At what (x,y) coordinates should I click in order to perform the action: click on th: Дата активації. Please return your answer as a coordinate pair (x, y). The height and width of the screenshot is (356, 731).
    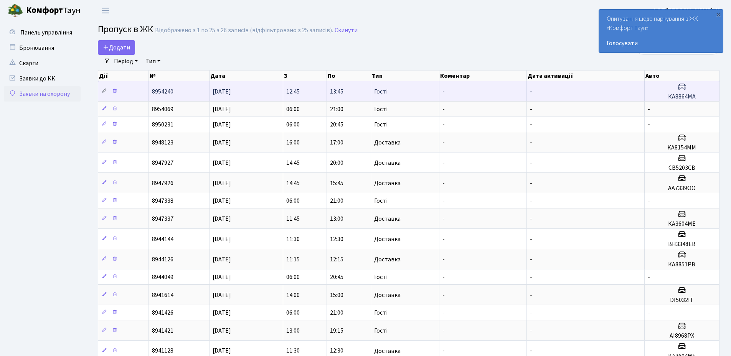
    Looking at the image, I should click on (585, 76).